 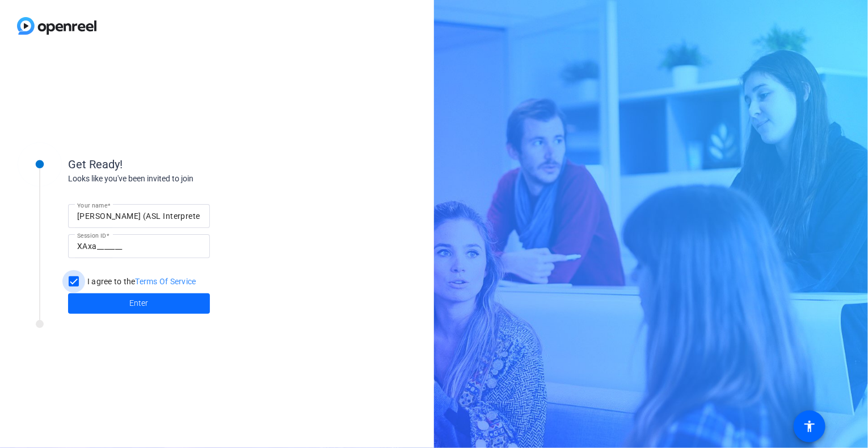 I want to click on div: Get Ready!, so click(x=181, y=164).